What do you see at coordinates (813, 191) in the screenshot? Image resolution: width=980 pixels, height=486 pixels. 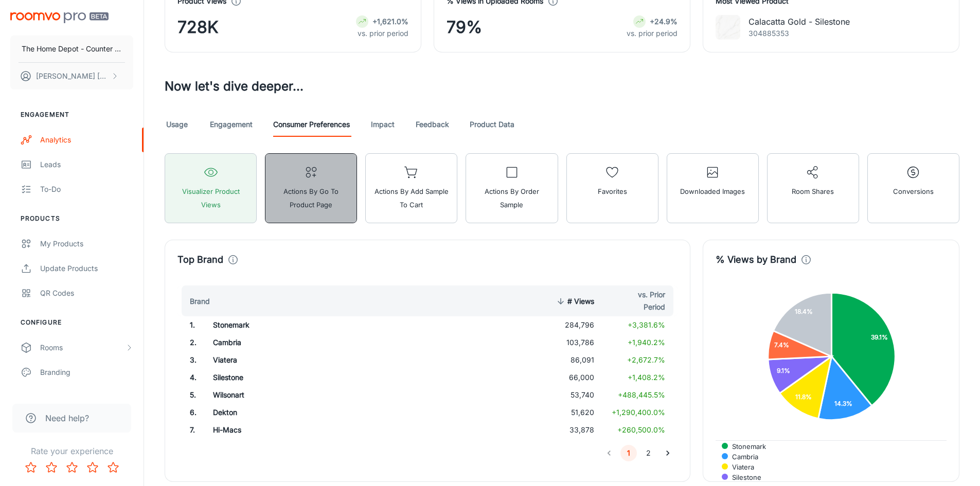 I see `span: Room Shares` at bounding box center [813, 191].